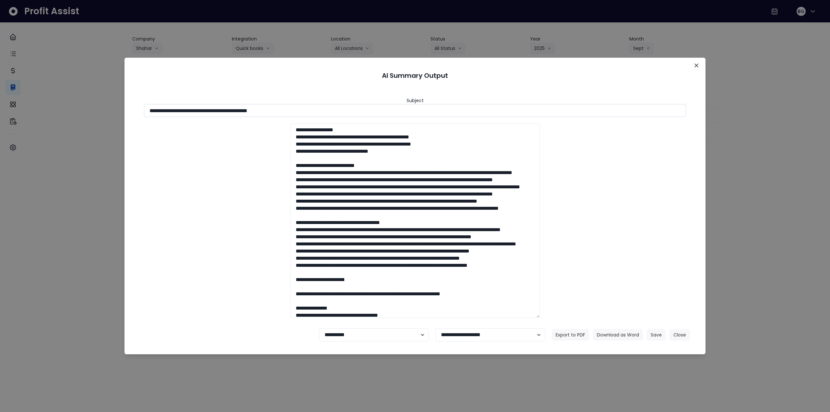 The image size is (830, 412). Describe the element at coordinates (656, 335) in the screenshot. I see `button: Save` at that location.